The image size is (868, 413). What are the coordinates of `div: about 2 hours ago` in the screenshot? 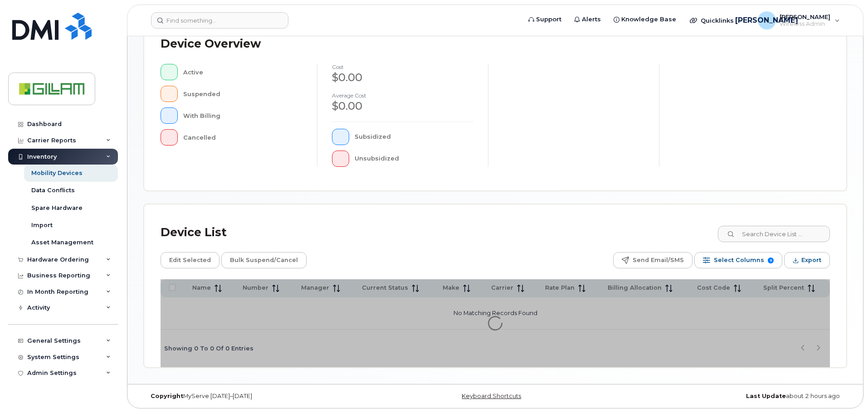 It's located at (729, 396).